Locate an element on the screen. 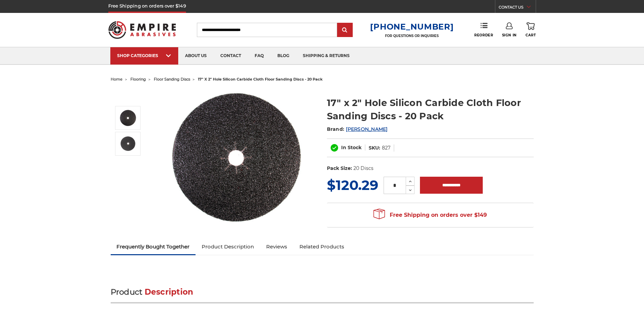 The width and height of the screenshot is (644, 314). span: flooring is located at coordinates (139, 79).